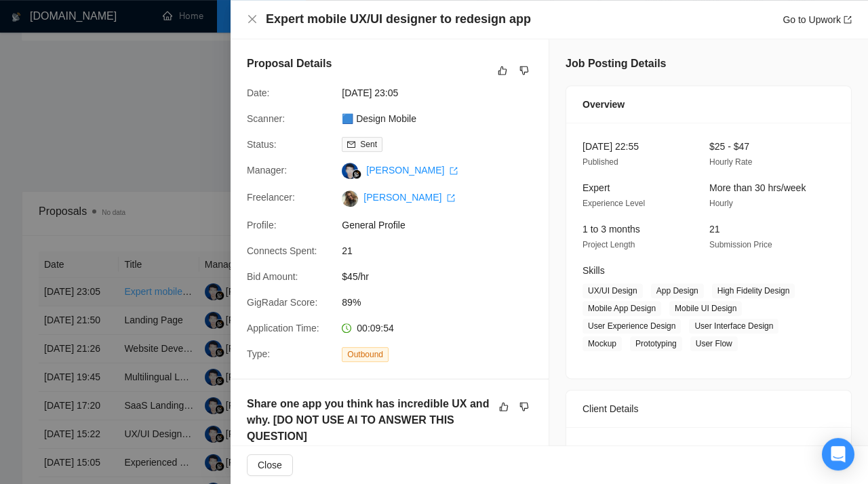 The height and width of the screenshot is (484, 868). Describe the element at coordinates (270, 465) in the screenshot. I see `span: Close` at that location.